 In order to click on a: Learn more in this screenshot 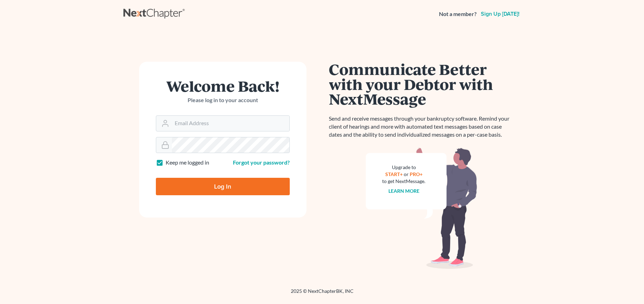, I will do `click(404, 191)`.